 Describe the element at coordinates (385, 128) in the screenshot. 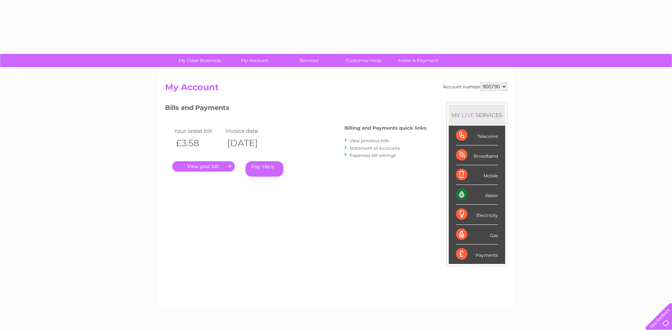

I see `h4: Billing and Payments quick links` at that location.